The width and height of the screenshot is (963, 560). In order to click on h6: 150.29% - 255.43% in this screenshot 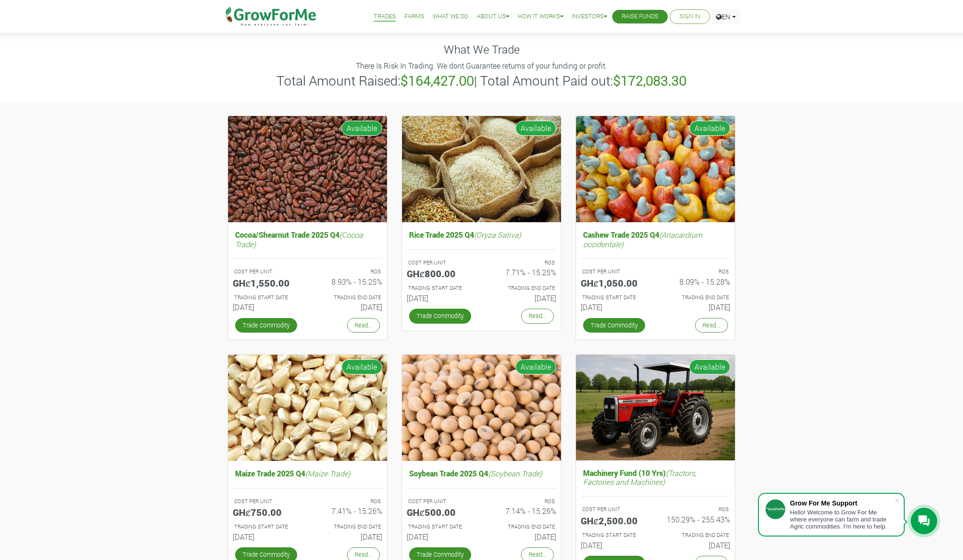, I will do `click(696, 519)`.